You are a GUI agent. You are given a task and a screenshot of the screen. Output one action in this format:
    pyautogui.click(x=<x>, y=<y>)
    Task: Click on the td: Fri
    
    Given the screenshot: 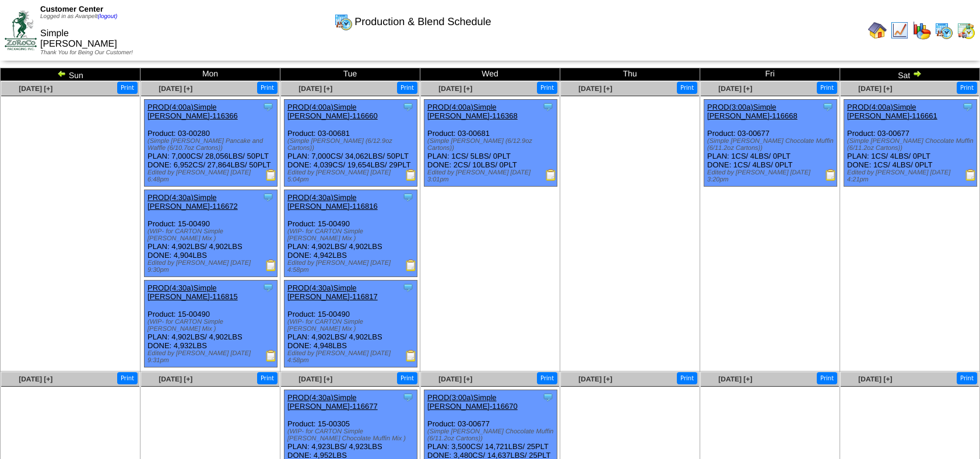 What is the action you would take?
    pyautogui.click(x=771, y=75)
    